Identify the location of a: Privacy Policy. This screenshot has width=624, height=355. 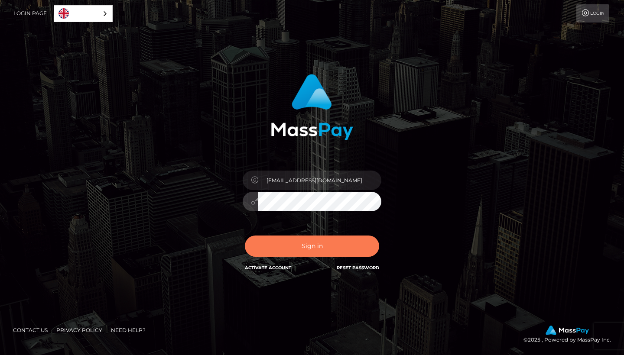
(79, 330).